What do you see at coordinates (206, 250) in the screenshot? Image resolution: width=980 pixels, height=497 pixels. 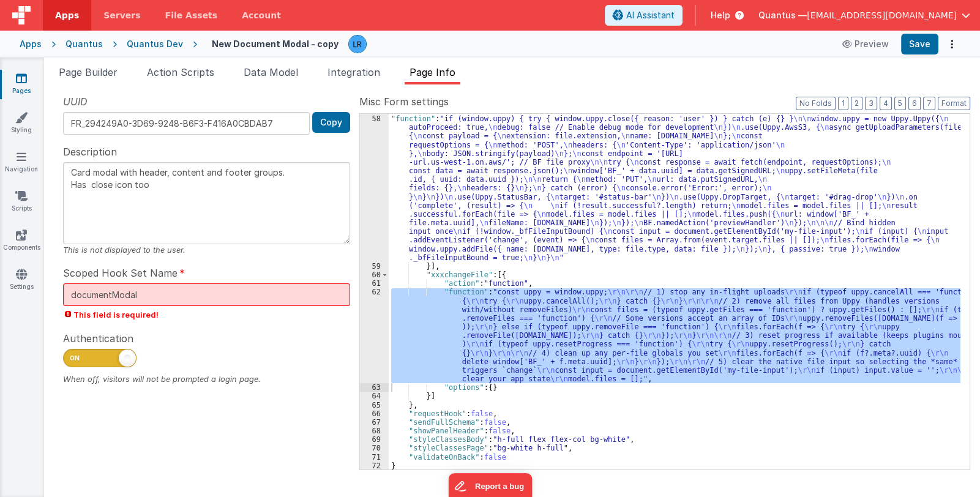 I see `div: This is not displayed to the user.` at bounding box center [206, 250].